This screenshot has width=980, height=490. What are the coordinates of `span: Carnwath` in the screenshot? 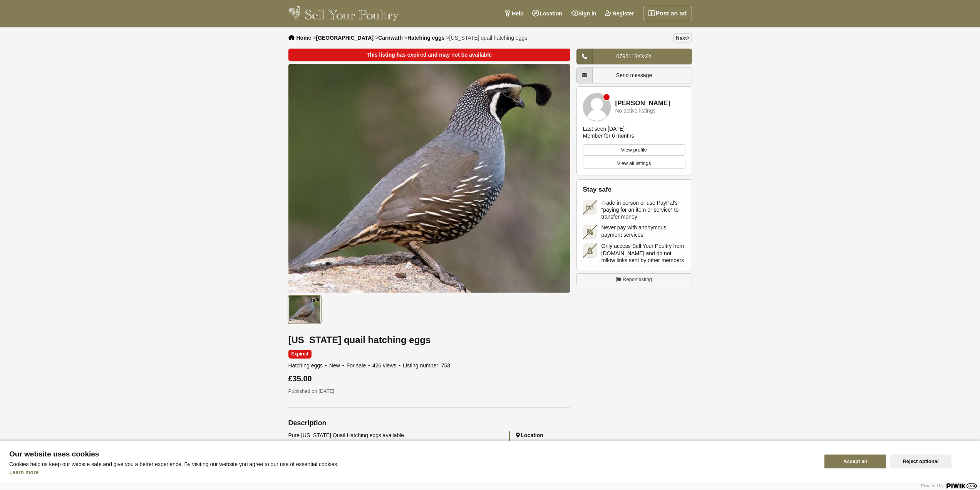 It's located at (391, 38).